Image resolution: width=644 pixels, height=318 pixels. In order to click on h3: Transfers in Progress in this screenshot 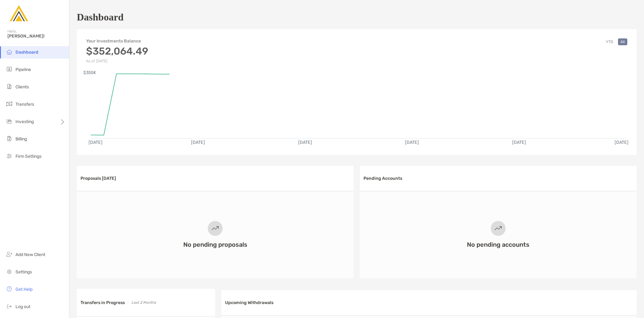, I will do `click(102, 302)`.